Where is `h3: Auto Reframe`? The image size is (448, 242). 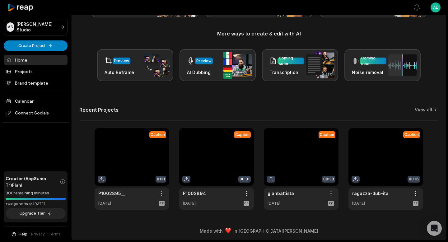 h3: Auto Reframe is located at coordinates (119, 72).